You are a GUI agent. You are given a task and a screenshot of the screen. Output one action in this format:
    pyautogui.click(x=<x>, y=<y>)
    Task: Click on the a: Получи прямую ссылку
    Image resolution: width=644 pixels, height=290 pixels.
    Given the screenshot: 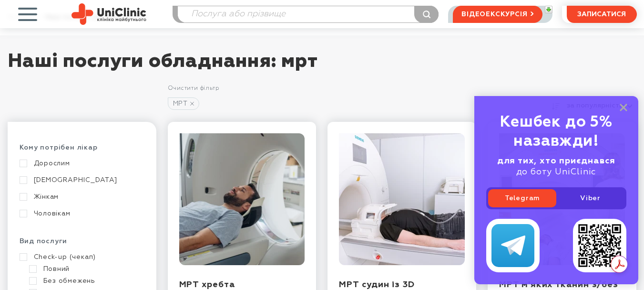 What is the action you would take?
    pyautogui.click(x=549, y=9)
    